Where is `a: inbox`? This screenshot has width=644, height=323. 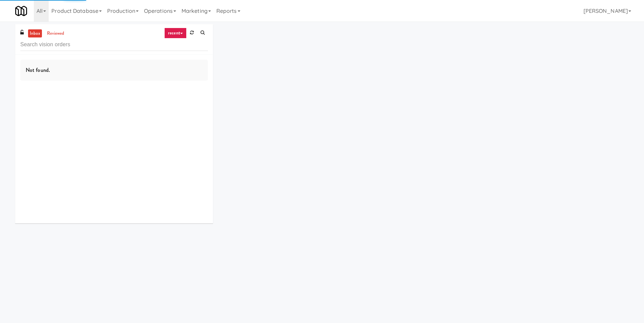
a: inbox is located at coordinates (35, 33).